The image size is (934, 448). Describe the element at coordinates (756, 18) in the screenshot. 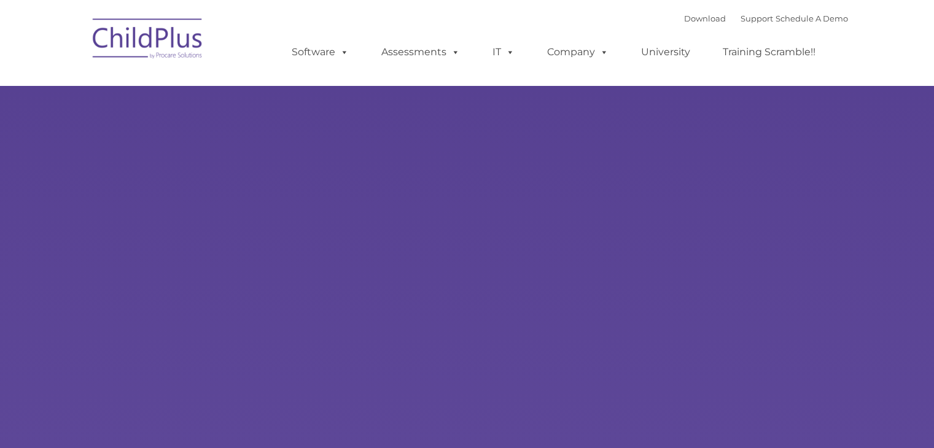

I see `a: Support` at that location.